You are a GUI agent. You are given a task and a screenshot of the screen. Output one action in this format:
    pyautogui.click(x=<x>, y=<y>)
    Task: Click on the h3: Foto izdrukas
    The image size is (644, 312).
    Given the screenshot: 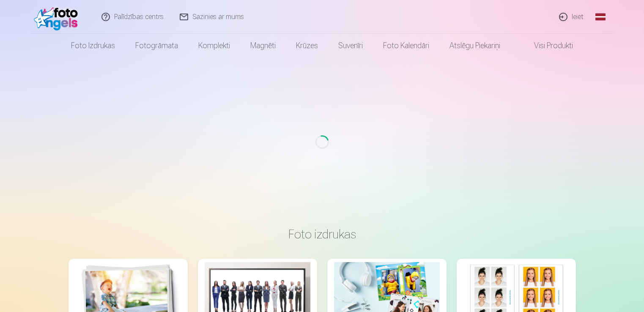 What is the action you would take?
    pyautogui.click(x=322, y=234)
    